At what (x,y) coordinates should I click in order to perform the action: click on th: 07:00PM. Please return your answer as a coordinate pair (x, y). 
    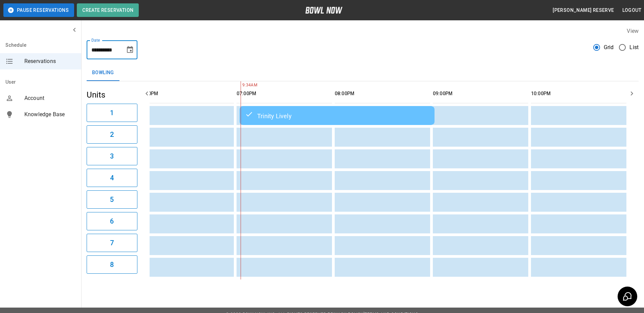
    Looking at the image, I should click on (285, 94).